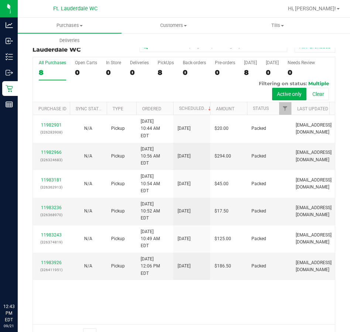  Describe the element at coordinates (283, 83) in the screenshot. I see `span: Filtering on status:` at that location.